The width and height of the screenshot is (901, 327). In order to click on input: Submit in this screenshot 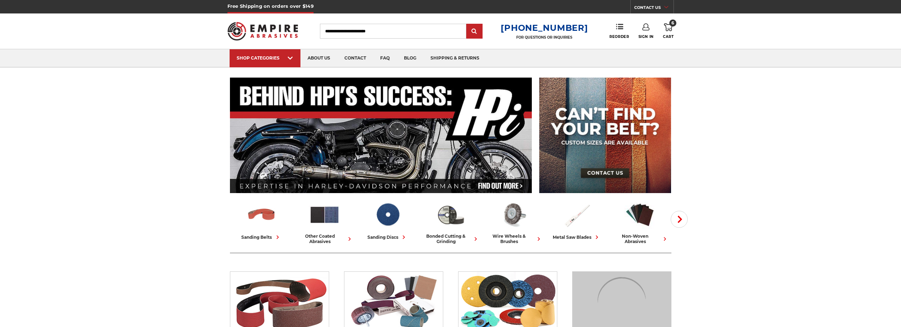, I will do `click(475, 32)`.